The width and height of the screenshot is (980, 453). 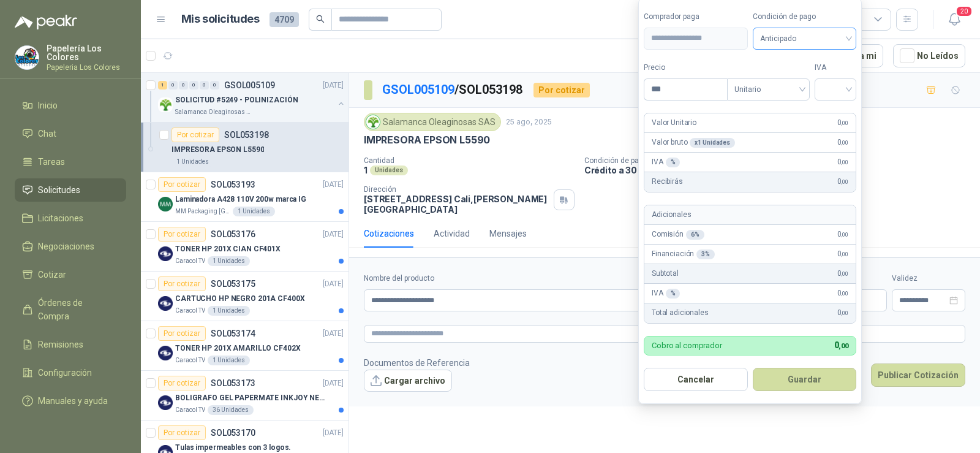 What do you see at coordinates (86, 53) in the screenshot?
I see `p: Papelería Los Colores` at bounding box center [86, 53].